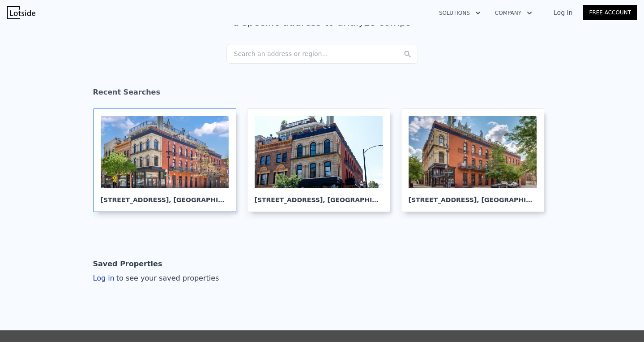 The height and width of the screenshot is (342, 644). Describe the element at coordinates (322, 54) in the screenshot. I see `div: Search an address or region...` at that location.